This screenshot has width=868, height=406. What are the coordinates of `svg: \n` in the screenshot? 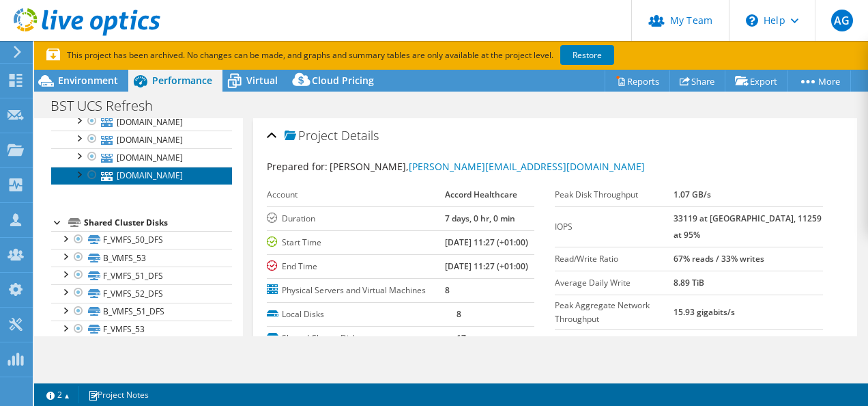 It's located at (752, 20).